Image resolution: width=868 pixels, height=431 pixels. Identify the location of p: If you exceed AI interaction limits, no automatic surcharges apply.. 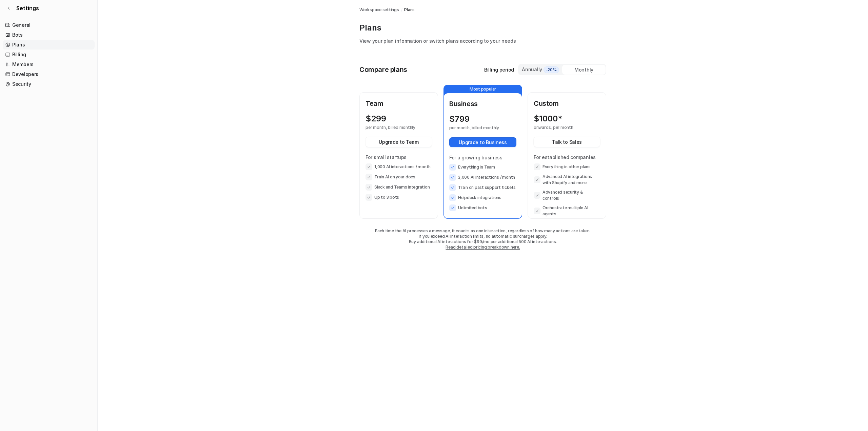
(483, 236).